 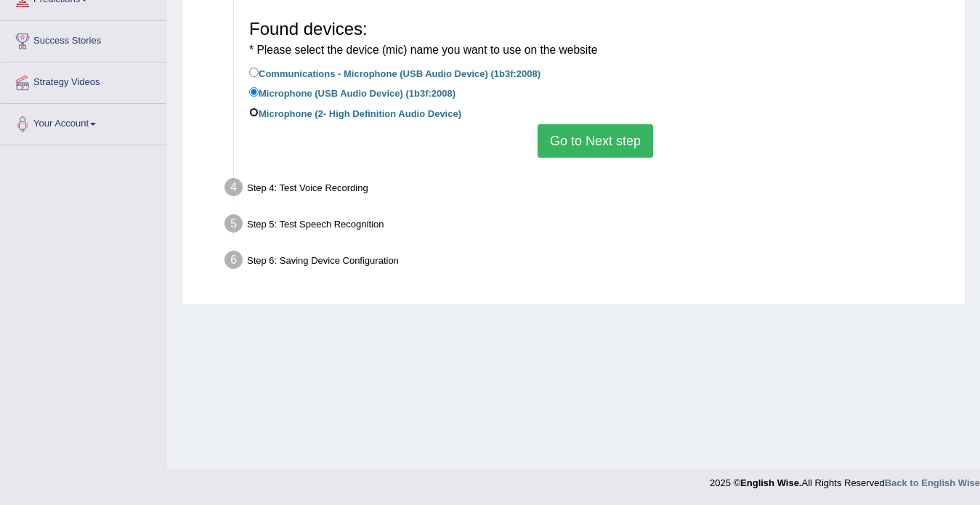 I want to click on input: Microphone (USB Audio Device) (1b3f:2008), so click(x=253, y=92).